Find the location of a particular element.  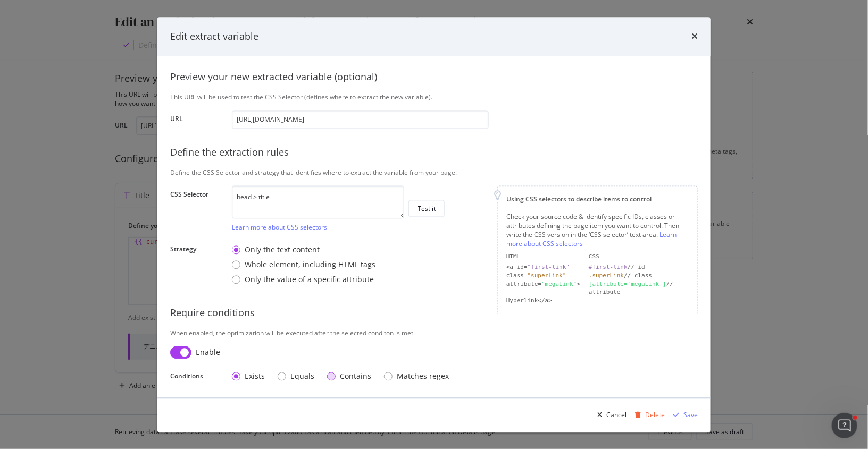

div: Cancel is located at coordinates (617, 415).